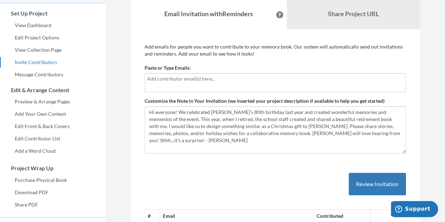 The height and width of the screenshot is (222, 445). What do you see at coordinates (53, 168) in the screenshot?
I see `h3: Project Wrap Up` at bounding box center [53, 168].